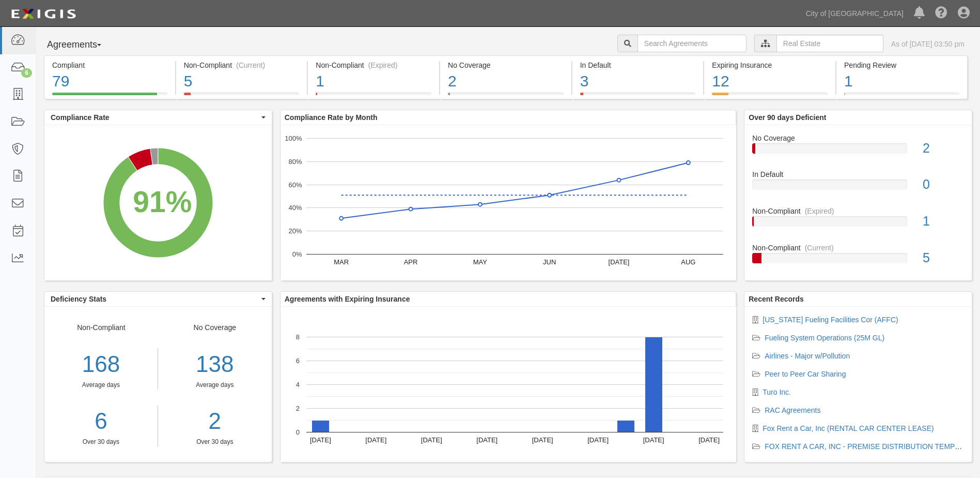  I want to click on b: Agreements with Expiring Insurance, so click(347, 299).